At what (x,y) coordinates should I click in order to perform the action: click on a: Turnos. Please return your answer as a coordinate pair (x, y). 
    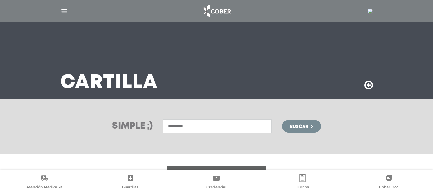
    Looking at the image, I should click on (302, 182).